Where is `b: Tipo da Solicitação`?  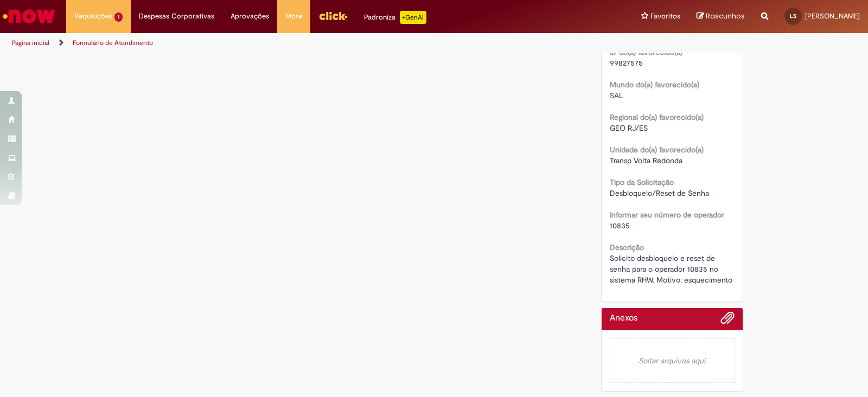 b: Tipo da Solicitação is located at coordinates (642, 182).